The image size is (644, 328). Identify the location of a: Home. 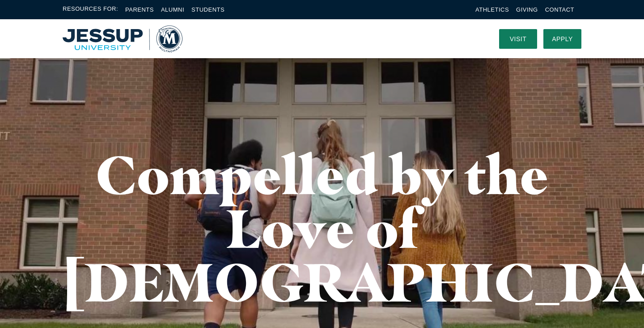
(122, 39).